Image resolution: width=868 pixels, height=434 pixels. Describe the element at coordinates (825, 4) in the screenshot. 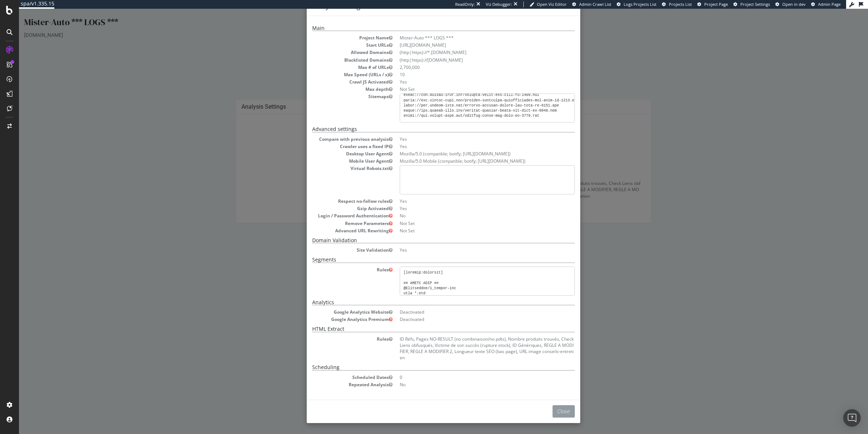

I see `a: Admin Page` at that location.